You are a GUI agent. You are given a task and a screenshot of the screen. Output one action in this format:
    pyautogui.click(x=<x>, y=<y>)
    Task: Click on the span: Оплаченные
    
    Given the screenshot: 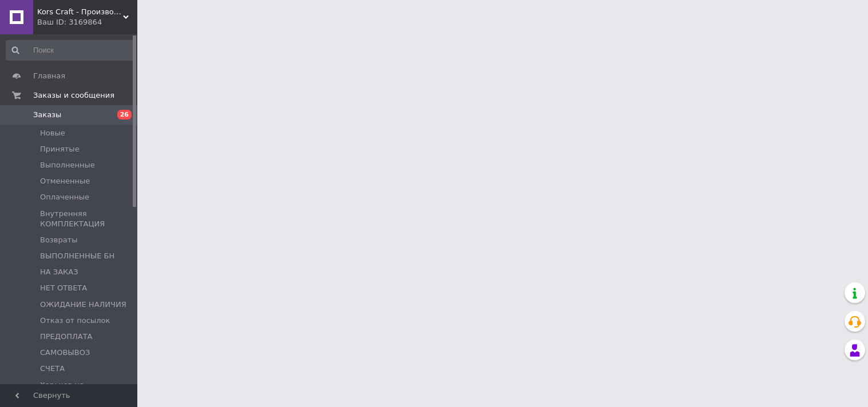 What is the action you would take?
    pyautogui.click(x=64, y=197)
    